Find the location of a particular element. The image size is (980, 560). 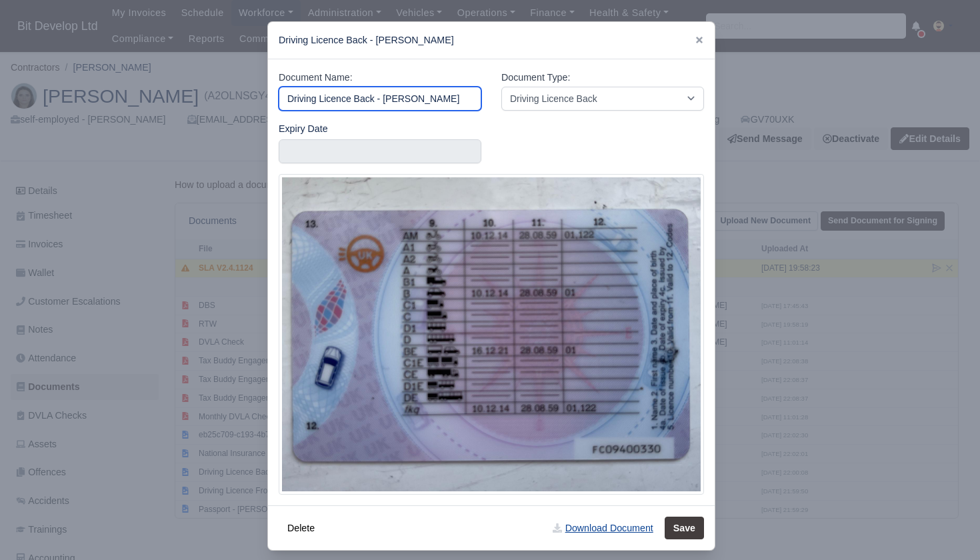

label: Document Name: is located at coordinates (315, 77).